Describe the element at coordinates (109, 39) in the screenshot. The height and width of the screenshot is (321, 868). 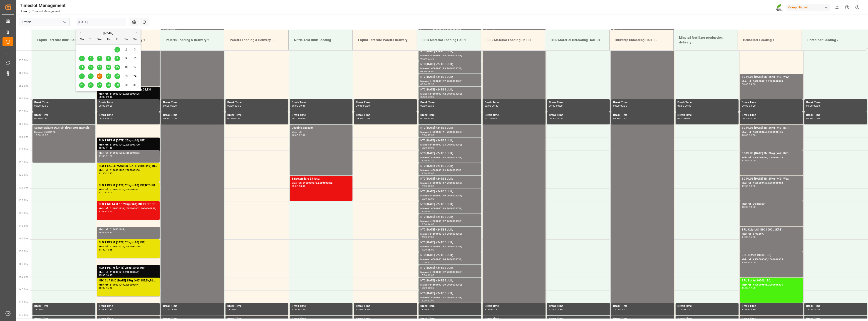
I see `div: Th` at that location.